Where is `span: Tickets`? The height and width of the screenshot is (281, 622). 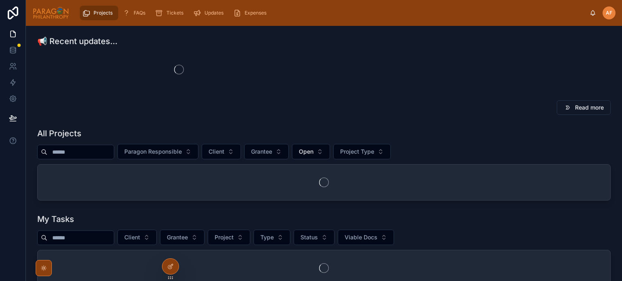 span: Tickets is located at coordinates (175, 13).